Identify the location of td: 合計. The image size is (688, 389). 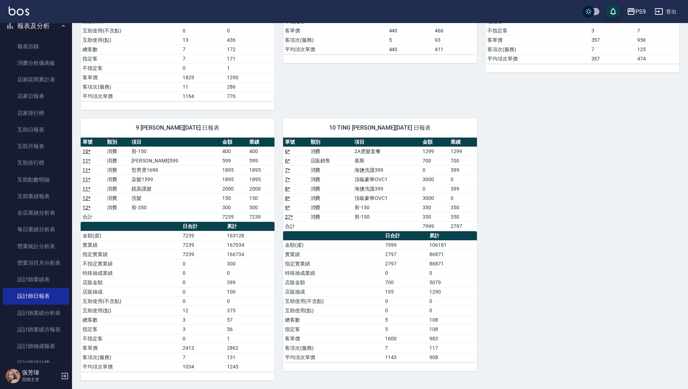
(93, 217).